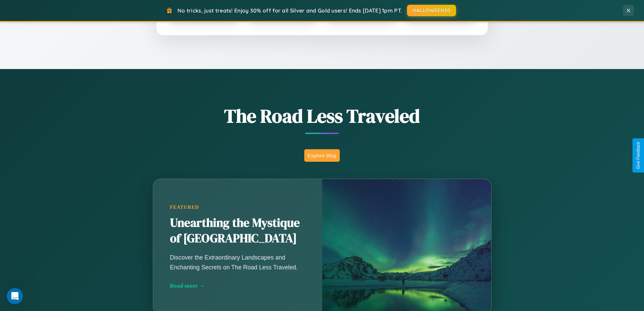  I want to click on button: HALLOWEEN30, so click(432, 10).